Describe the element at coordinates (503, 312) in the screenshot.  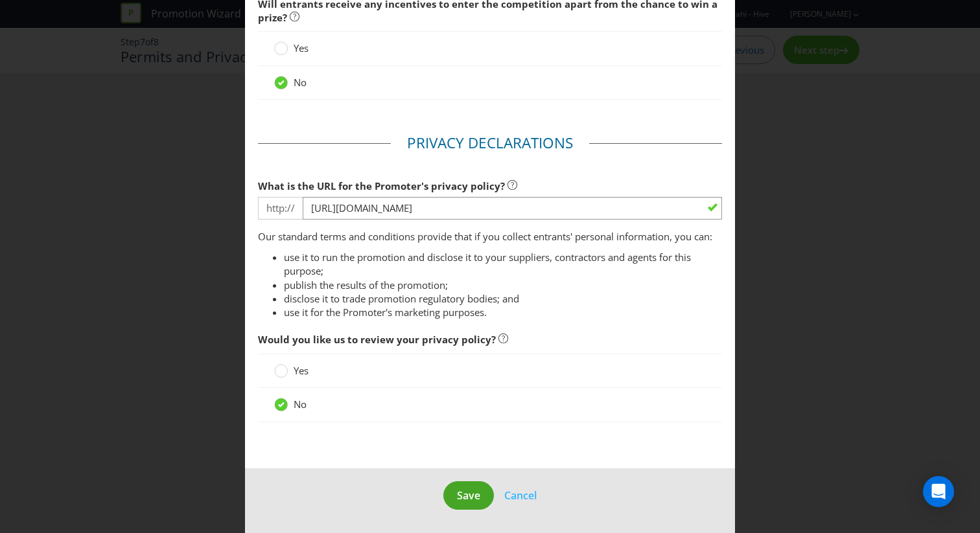
I see `li: use it for the Promoter's marketing purposes.` at that location.